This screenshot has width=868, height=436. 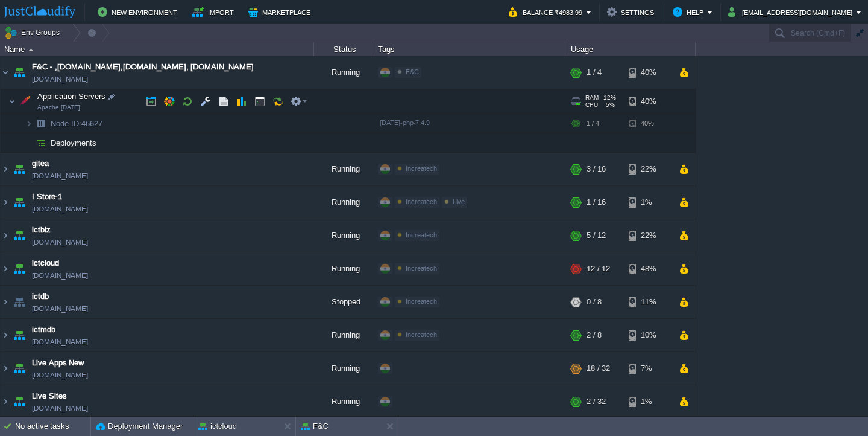 I want to click on span: Node ID:, so click(x=65, y=123).